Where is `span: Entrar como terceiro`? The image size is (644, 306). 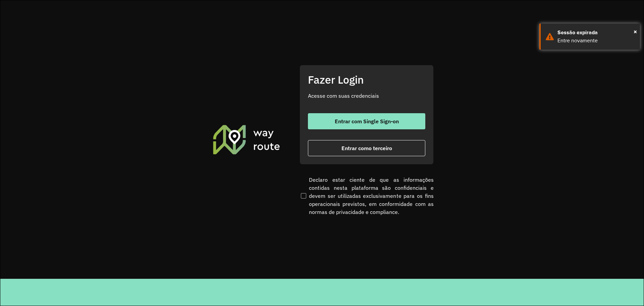 span: Entrar como terceiro is located at coordinates (366, 148).